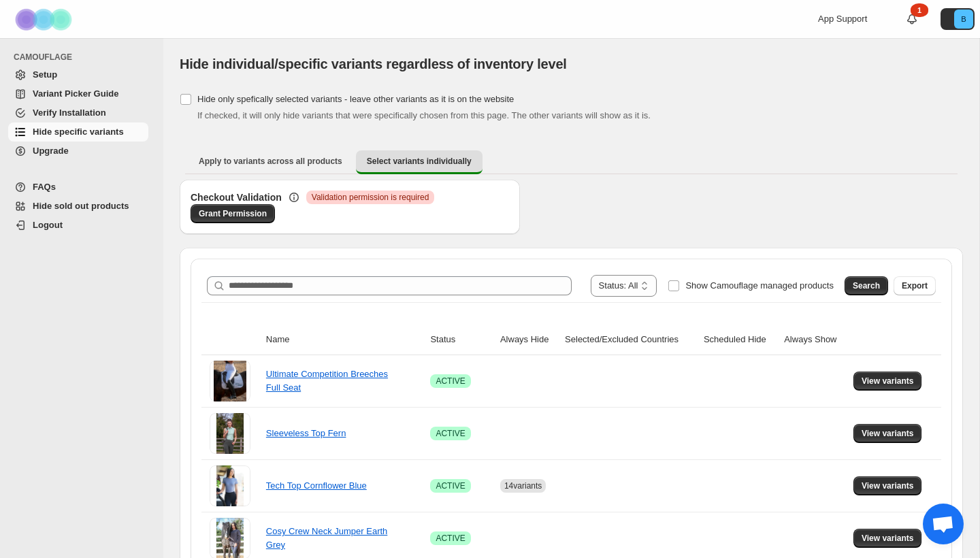 The image size is (980, 558). I want to click on a: Setup, so click(78, 75).